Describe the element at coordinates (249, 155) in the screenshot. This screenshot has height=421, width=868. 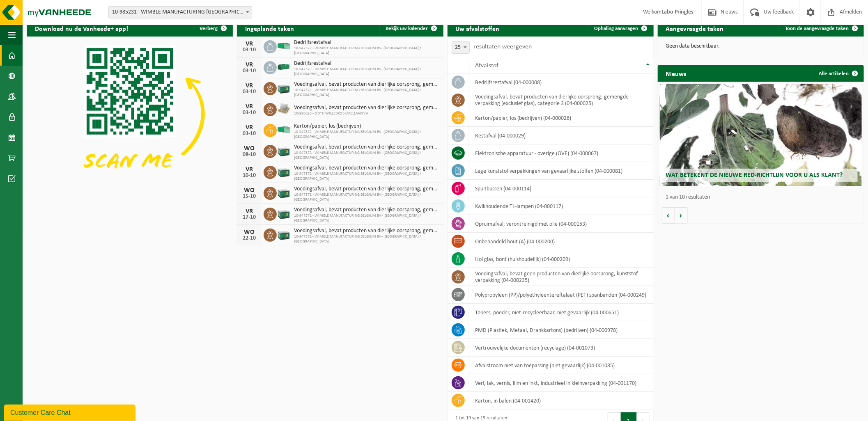
I see `div: 08-10` at that location.